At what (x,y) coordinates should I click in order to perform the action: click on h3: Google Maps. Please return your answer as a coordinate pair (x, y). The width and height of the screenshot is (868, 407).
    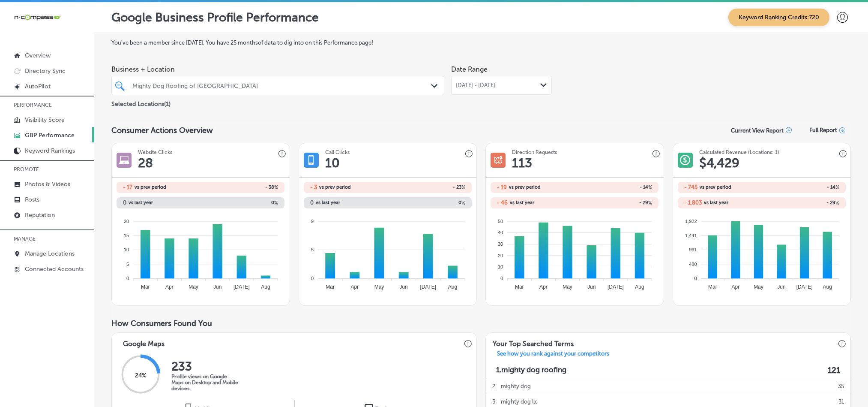
    Looking at the image, I should click on (144, 341).